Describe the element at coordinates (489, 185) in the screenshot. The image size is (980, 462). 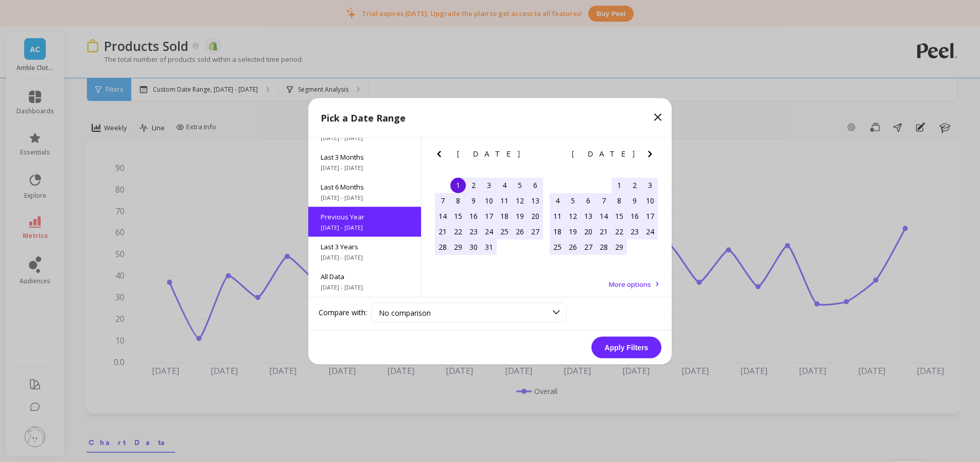
I see `div: Choose Wednesday, January 3rd, 2024` at that location.